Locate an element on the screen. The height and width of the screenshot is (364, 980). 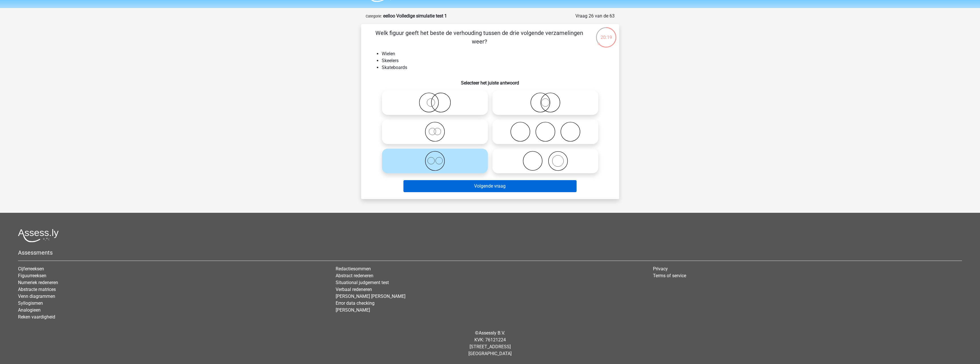
a: Abstracte matrices is located at coordinates (37, 289).